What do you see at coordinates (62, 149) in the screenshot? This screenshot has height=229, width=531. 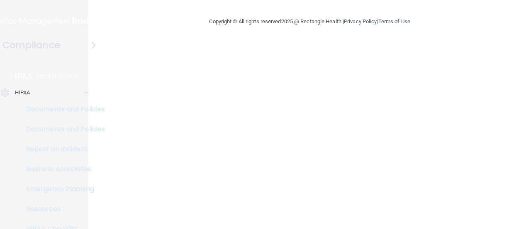 I see `p: Report an Incident` at bounding box center [62, 149].